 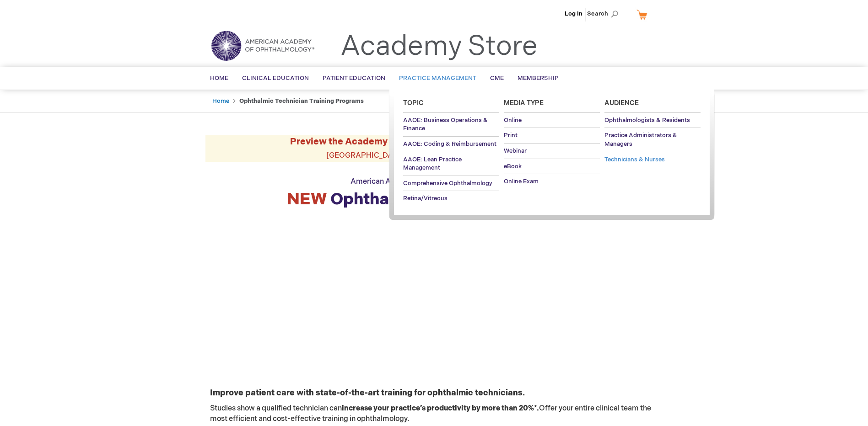 What do you see at coordinates (521, 181) in the screenshot?
I see `span: Online Exam` at bounding box center [521, 181].